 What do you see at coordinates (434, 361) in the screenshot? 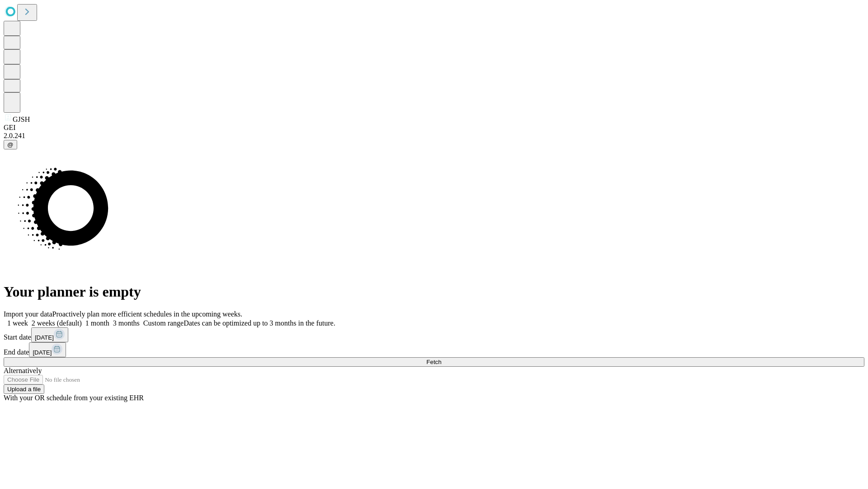
I see `span: Fetch` at bounding box center [434, 361].